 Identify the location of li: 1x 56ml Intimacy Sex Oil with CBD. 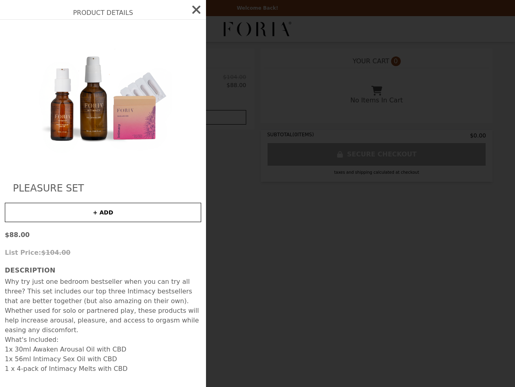
(103, 359).